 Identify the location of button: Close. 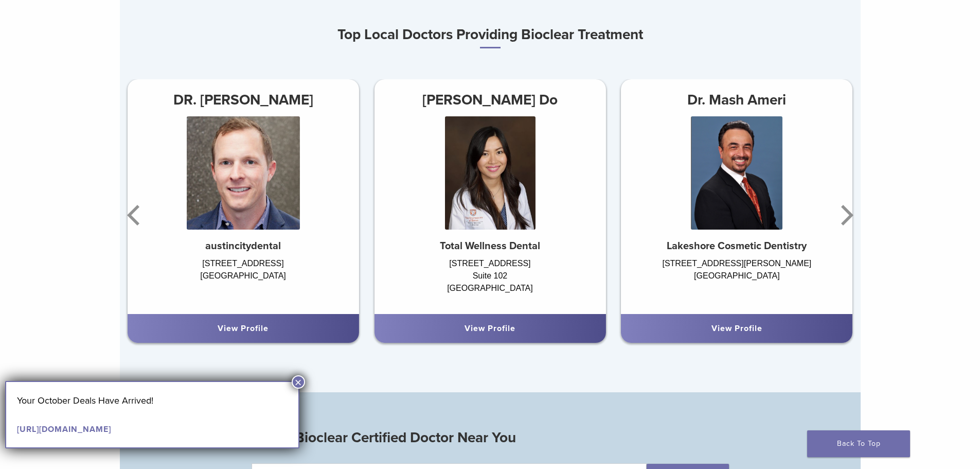
(298, 381).